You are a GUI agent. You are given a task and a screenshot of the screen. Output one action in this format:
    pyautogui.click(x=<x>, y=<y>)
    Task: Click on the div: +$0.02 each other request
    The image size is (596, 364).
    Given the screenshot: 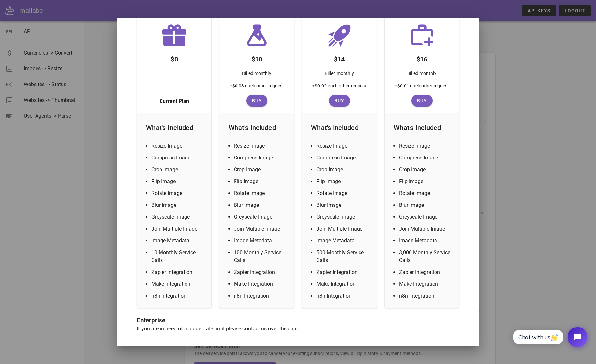 What is the action you would take?
    pyautogui.click(x=340, y=88)
    